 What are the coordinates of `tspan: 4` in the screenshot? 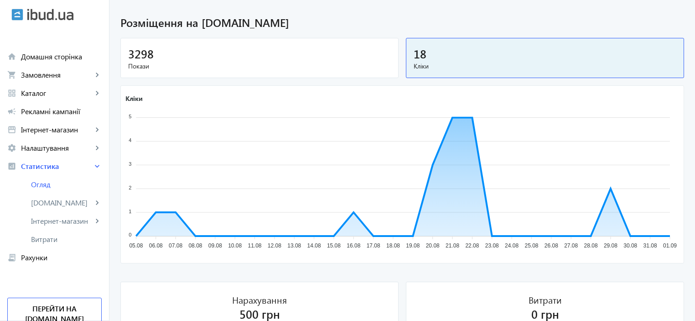 It's located at (130, 140).